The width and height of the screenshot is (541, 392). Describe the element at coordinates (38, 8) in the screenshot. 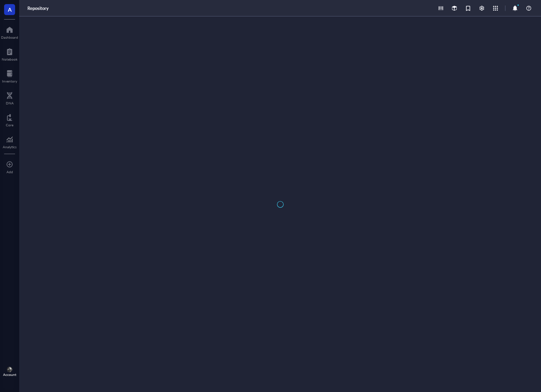

I see `a: Repository` at that location.